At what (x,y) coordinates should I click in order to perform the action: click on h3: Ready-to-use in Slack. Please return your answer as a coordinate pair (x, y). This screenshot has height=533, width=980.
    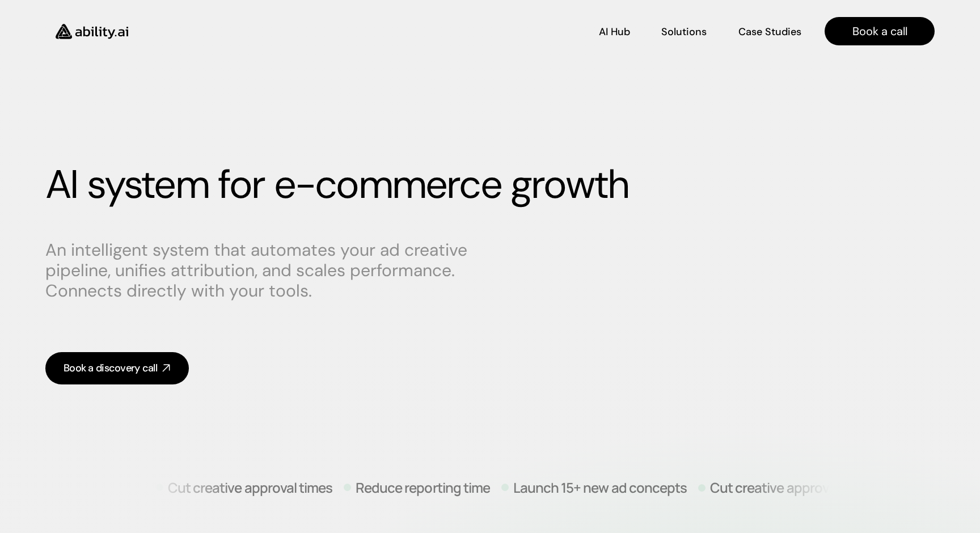
    Looking at the image, I should click on (107, 112).